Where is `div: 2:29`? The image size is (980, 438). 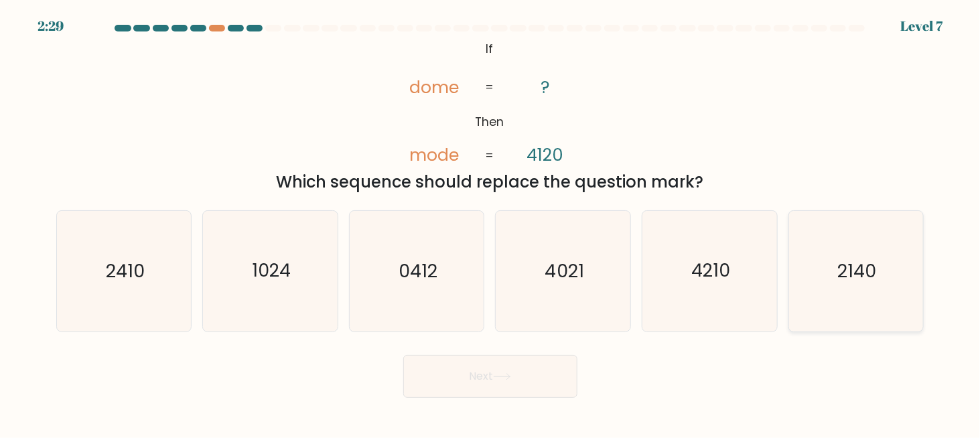
div: 2:29 is located at coordinates (50, 26).